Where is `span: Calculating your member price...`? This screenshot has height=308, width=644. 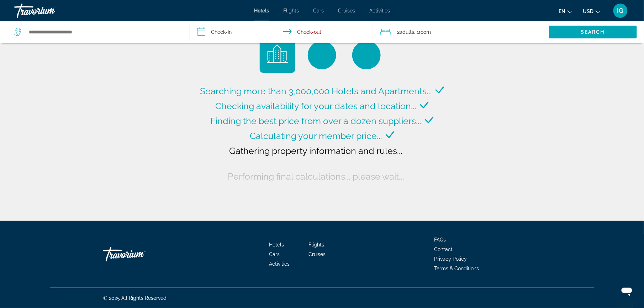
span: Calculating your member price... is located at coordinates (316, 136).